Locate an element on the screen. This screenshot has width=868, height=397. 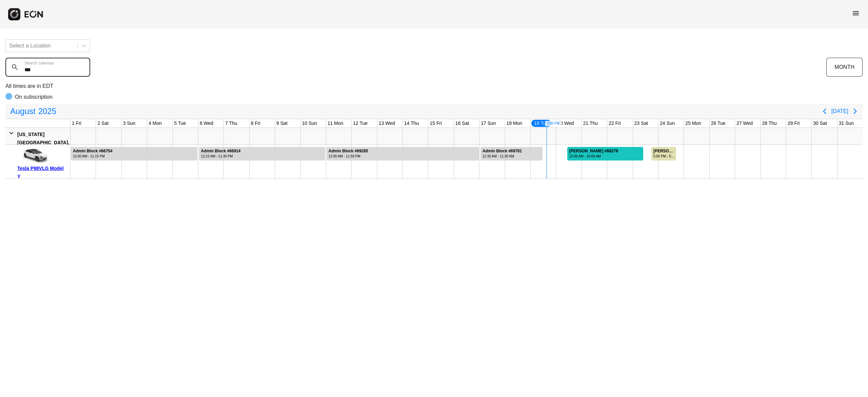
div: 8 Fri is located at coordinates (255, 123).